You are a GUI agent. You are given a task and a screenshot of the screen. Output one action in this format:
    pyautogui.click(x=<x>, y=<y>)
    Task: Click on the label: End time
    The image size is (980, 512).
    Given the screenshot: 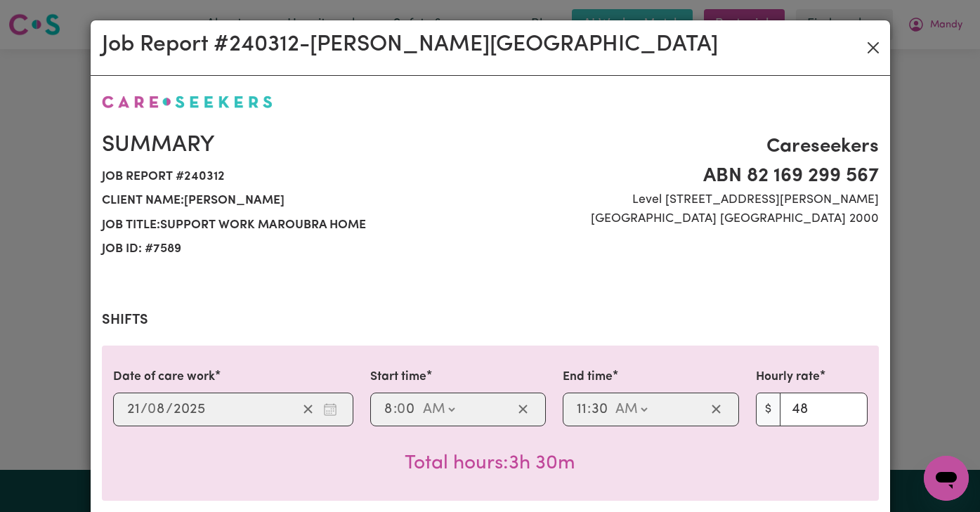 What is the action you would take?
    pyautogui.click(x=587, y=377)
    